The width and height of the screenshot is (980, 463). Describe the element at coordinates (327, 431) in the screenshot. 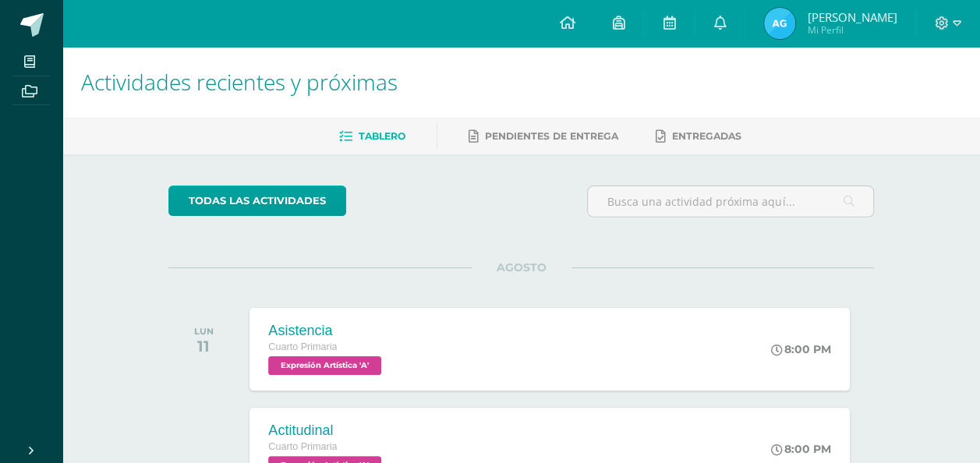

I see `div: Actitudinal` at that location.